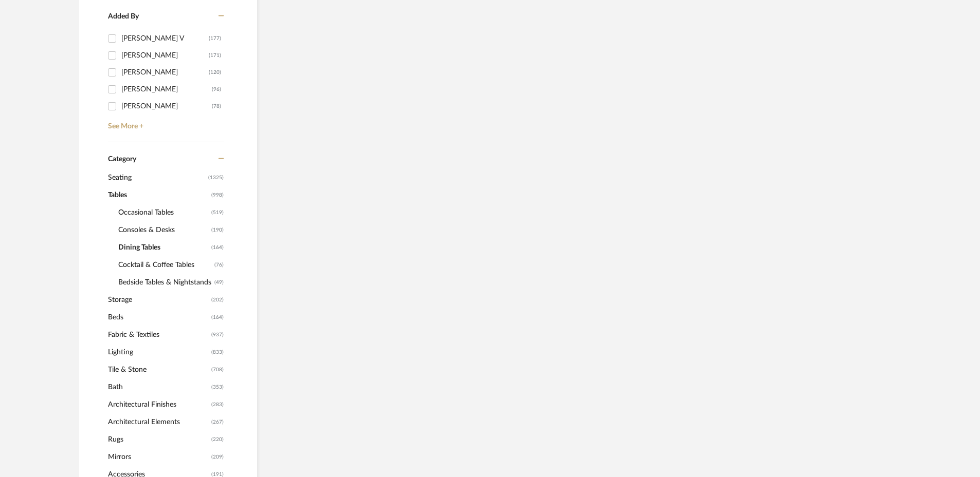 Image resolution: width=980 pixels, height=477 pixels. What do you see at coordinates (159, 457) in the screenshot?
I see `span: Mirrors` at bounding box center [159, 457].